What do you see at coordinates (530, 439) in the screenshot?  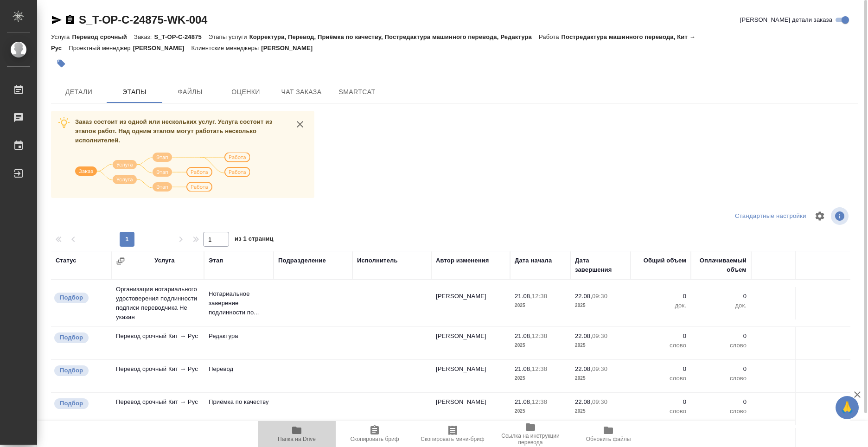 I see `span: Ссылка на инструкции перевода` at bounding box center [530, 439].